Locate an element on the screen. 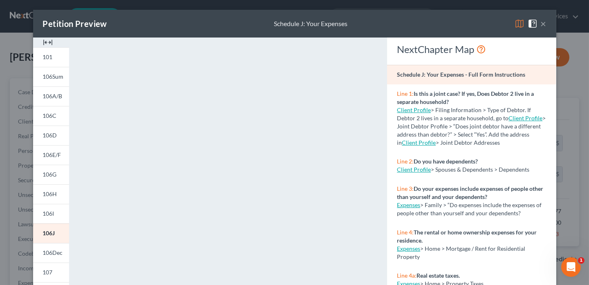 The image size is (589, 285). span: 106Dec is located at coordinates (53, 253).